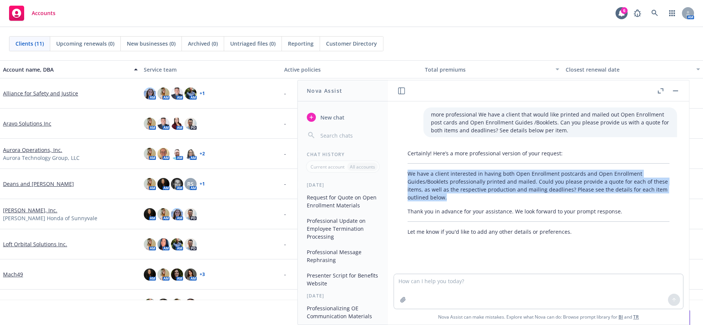 The width and height of the screenshot is (703, 325). What do you see at coordinates (13, 274) in the screenshot?
I see `a: Mach49` at bounding box center [13, 274].